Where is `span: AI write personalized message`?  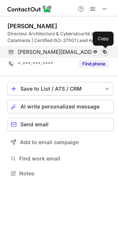
span: AI write personalized message is located at coordinates (60, 106).